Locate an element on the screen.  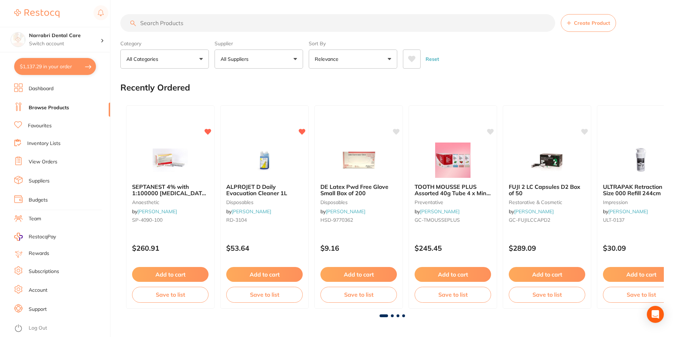
img: RestocqPay is located at coordinates (18, 237).